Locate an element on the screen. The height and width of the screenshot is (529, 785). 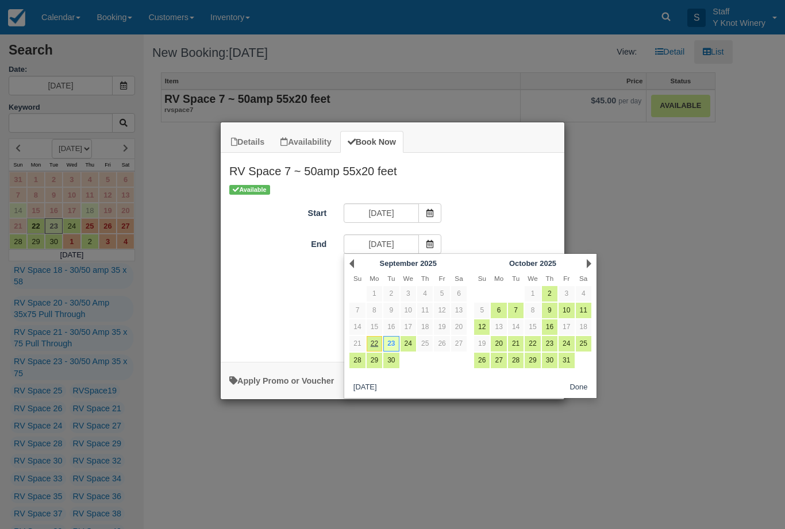
a: Next is located at coordinates (589, 264).